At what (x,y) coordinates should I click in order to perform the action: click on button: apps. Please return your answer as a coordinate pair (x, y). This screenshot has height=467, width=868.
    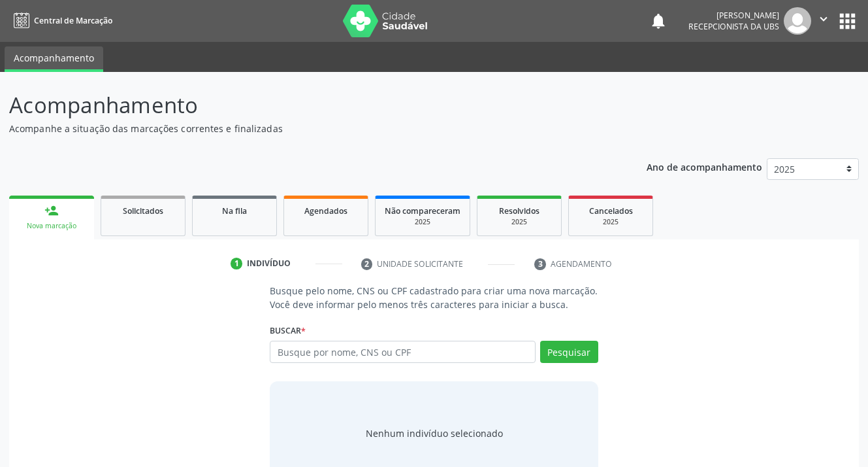
    Looking at the image, I should click on (847, 21).